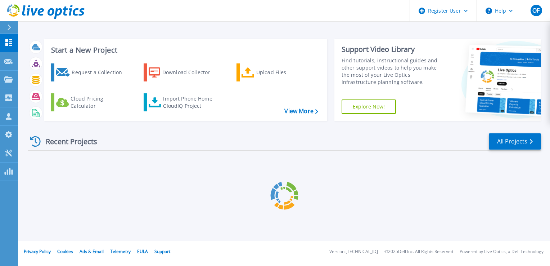 This screenshot has width=550, height=266. What do you see at coordinates (191, 72) in the screenshot?
I see `div: Download Collector` at bounding box center [191, 72].